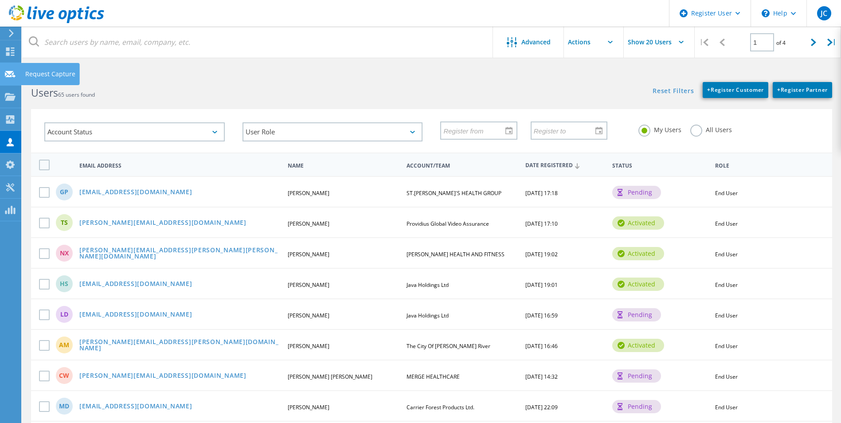 The height and width of the screenshot is (423, 841). What do you see at coordinates (76, 94) in the screenshot?
I see `span: 65 users found` at bounding box center [76, 94].